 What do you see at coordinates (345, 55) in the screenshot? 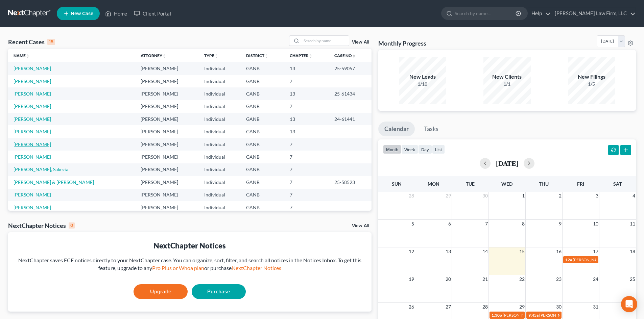
I see `a: Case Nounfold_more` at bounding box center [345, 55].